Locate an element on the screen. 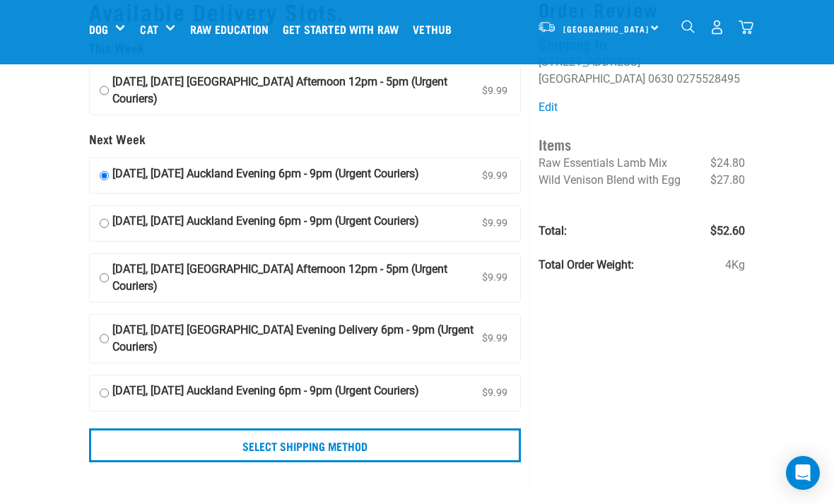 The image size is (834, 504). a: Raw Education is located at coordinates (233, 29).